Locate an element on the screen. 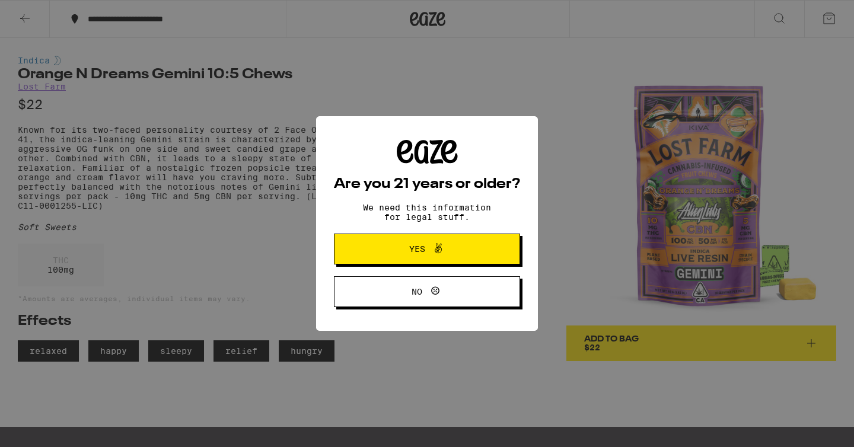 The height and width of the screenshot is (447, 854). span: Yes is located at coordinates (417, 249).